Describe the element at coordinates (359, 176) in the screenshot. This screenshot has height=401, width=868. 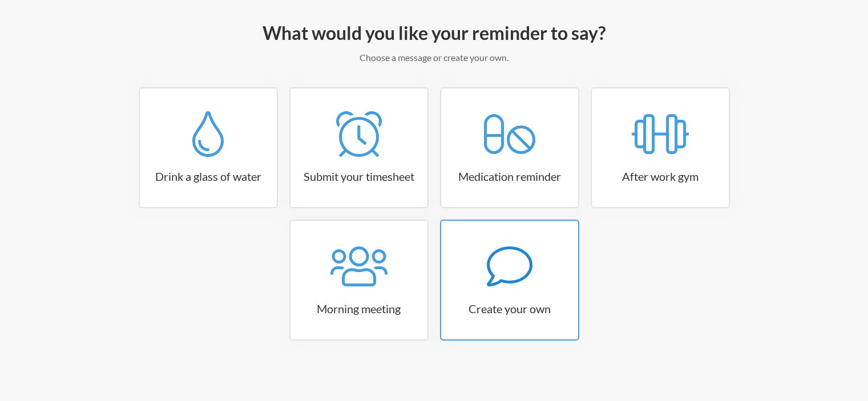
I see `h3: Submit your timesheet` at that location.